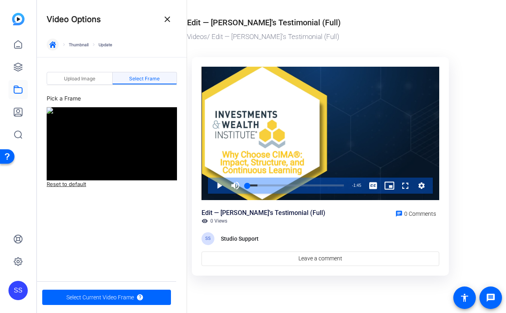 Image resolution: width=506 pixels, height=313 pixels. I want to click on span: 0 Comments, so click(420, 214).